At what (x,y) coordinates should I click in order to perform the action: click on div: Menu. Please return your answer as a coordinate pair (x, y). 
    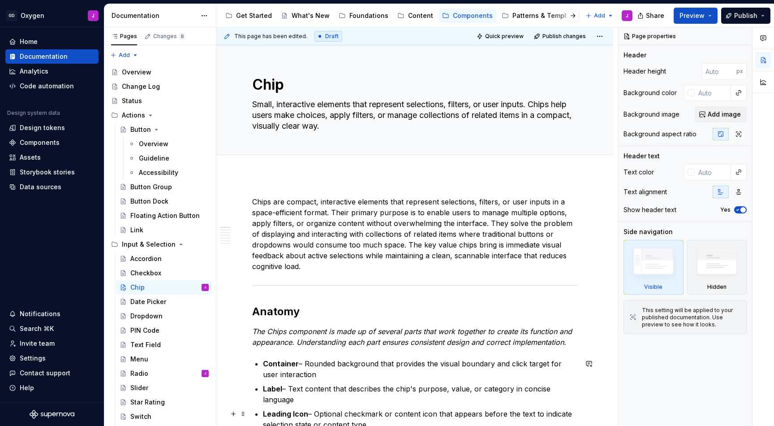
    Looking at the image, I should click on (139, 359).